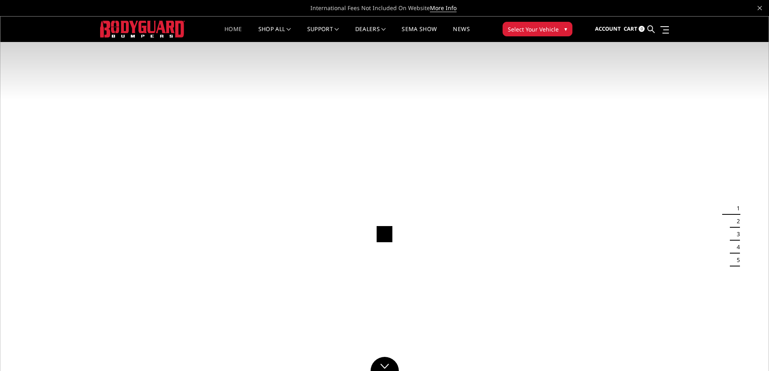 This screenshot has width=769, height=371. What do you see at coordinates (735, 221) in the screenshot?
I see `button: 2 of 5` at bounding box center [735, 221].